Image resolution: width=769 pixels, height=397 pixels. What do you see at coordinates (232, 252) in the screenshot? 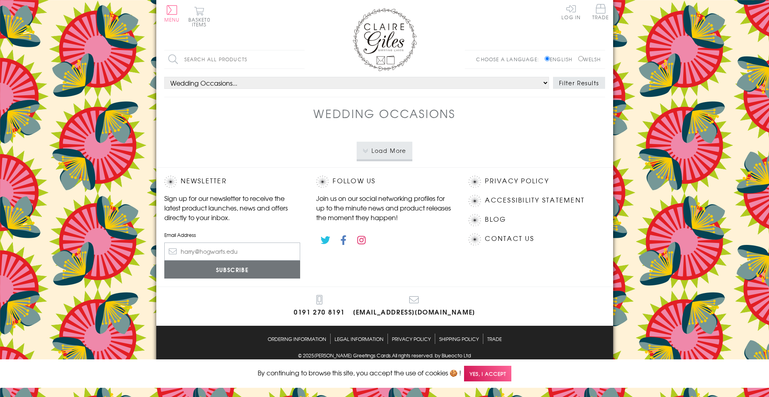
I see `input: harry@hogwarts.edu` at bounding box center [232, 252].